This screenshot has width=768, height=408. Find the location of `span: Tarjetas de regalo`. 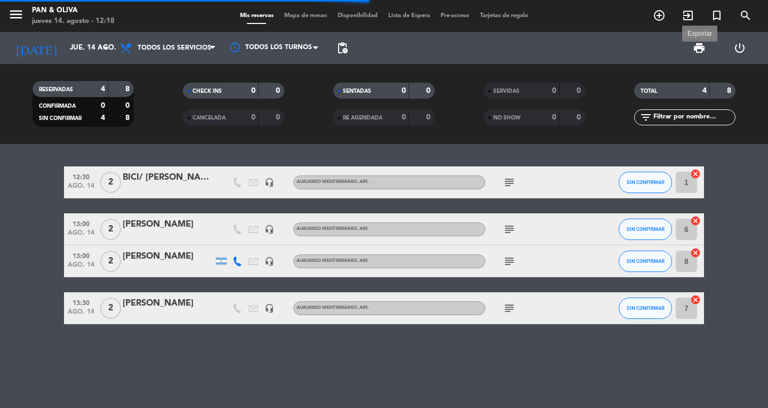

span: Tarjetas de regalo is located at coordinates (504, 15).